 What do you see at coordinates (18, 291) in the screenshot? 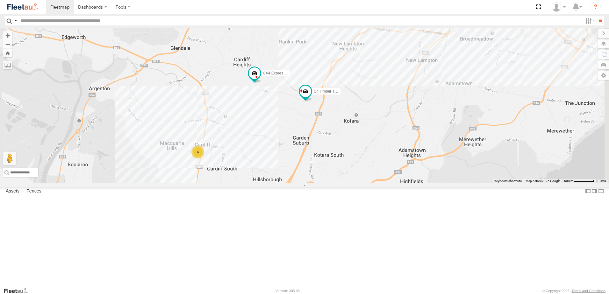
I see `a: Visit our Website` at bounding box center [18, 291].